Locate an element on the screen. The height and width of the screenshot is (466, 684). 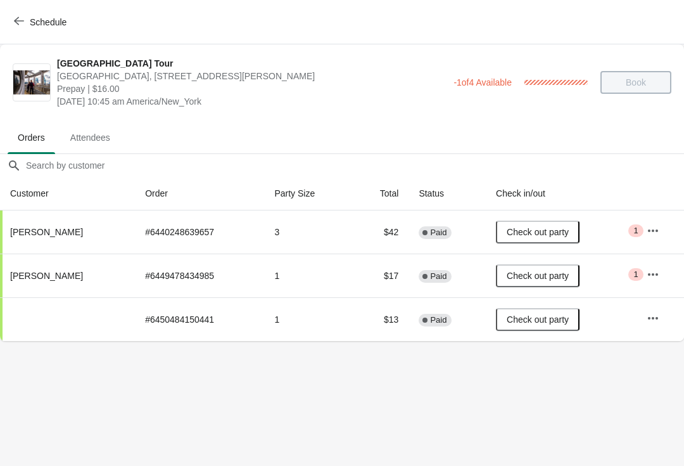
input: Search by customer is located at coordinates (355, 165).